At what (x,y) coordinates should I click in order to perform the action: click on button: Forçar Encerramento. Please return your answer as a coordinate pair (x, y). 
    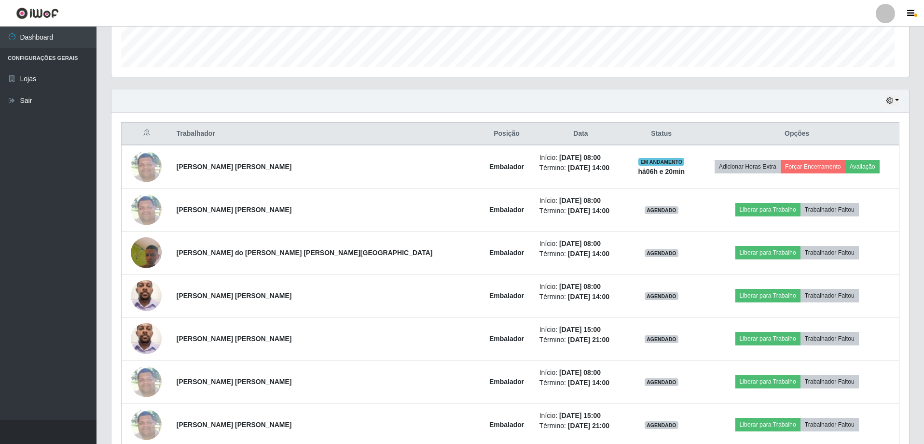
    Looking at the image, I should click on (813, 167).